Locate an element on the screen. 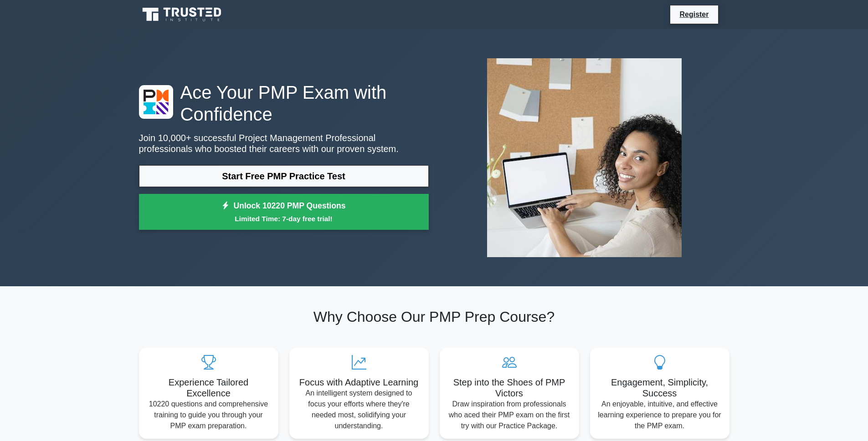  h5: Step into the Shoes of PMP Victors is located at coordinates (510, 388).